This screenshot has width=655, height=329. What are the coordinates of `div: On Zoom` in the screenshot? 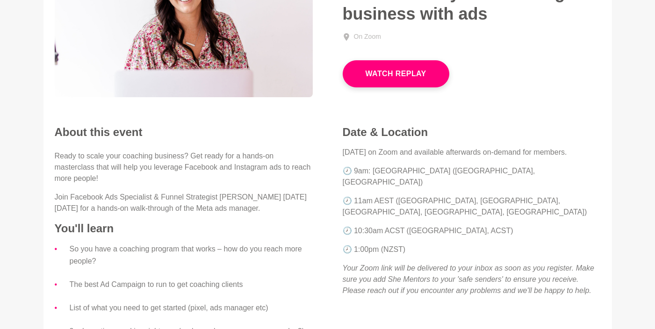 It's located at (367, 36).